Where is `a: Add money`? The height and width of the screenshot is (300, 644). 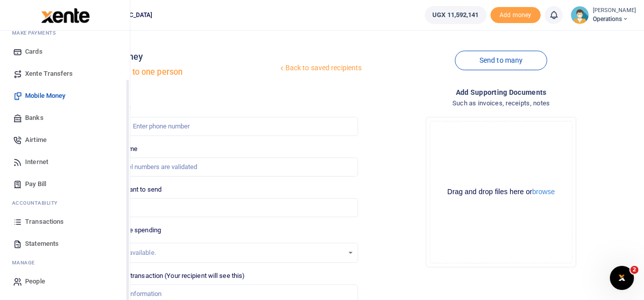 a: Add money is located at coordinates (516, 14).